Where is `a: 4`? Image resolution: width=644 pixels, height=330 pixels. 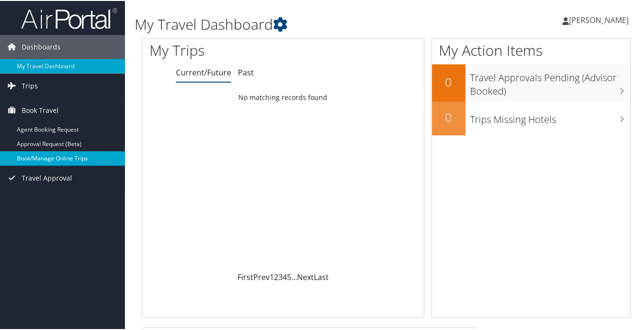 a: 4 is located at coordinates (284, 276).